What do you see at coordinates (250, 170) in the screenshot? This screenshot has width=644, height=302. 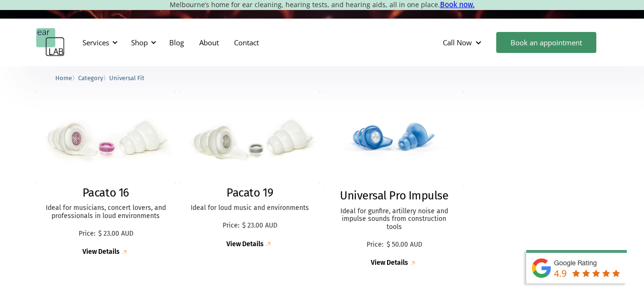 I see `a: Pacato 19Pacato 19Ideal for loud music and environmentsPrice:$ 23.00 AUDView Details` at bounding box center [250, 170].